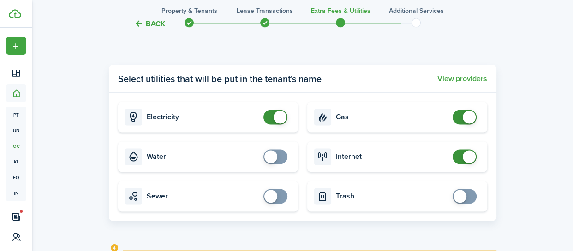 The image size is (573, 251). Describe the element at coordinates (16, 46) in the screenshot. I see `button: Open menu` at that location.